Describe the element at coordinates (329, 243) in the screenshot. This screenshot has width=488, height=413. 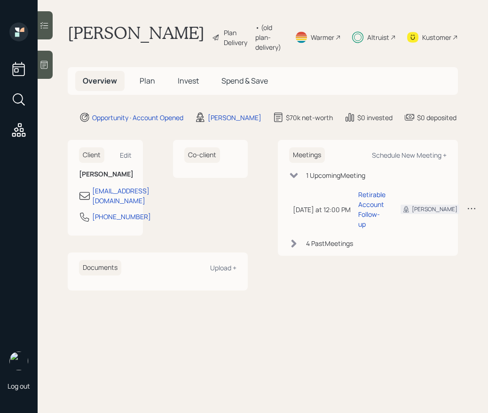
I see `div: 4 Past Meeting s` at that location.